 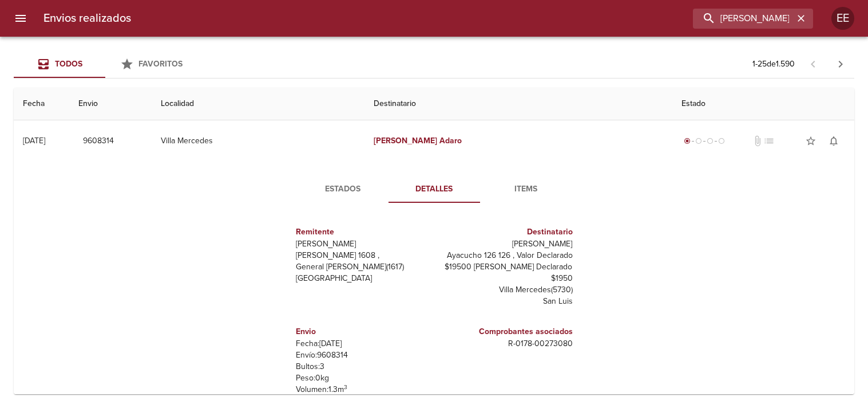 I want to click on h6: Remitente, so click(x=363, y=232).